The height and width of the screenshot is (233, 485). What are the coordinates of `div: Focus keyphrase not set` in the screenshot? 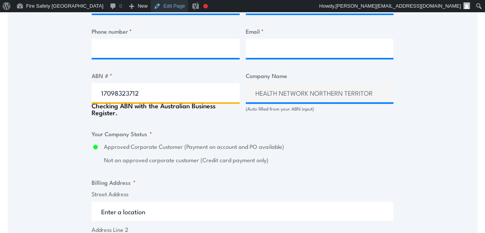 It's located at (205, 6).